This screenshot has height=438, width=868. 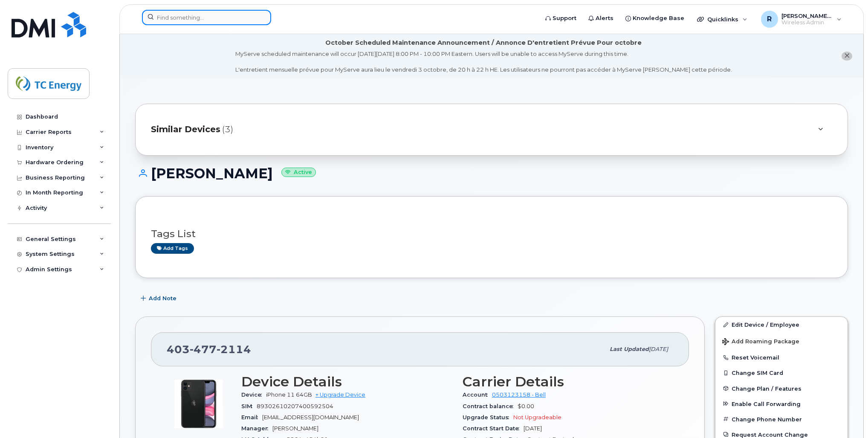 What do you see at coordinates (172, 248) in the screenshot?
I see `a: Add tags` at bounding box center [172, 248].